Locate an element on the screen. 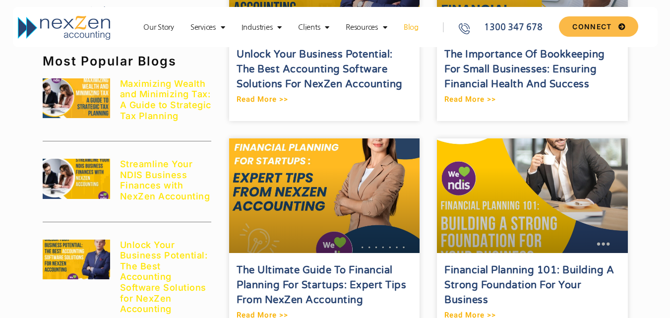  a: Blog is located at coordinates (411, 27).